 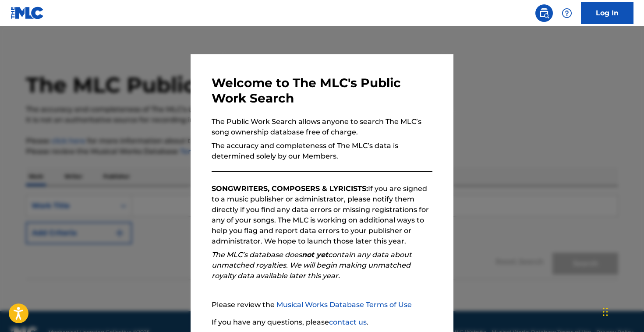 What do you see at coordinates (608, 13) in the screenshot?
I see `a: Log In` at bounding box center [608, 13].